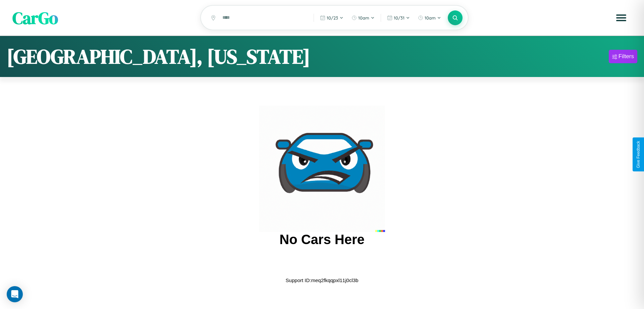 This screenshot has width=644, height=309. What do you see at coordinates (638, 154) in the screenshot?
I see `div: Give Feedback` at bounding box center [638, 154].